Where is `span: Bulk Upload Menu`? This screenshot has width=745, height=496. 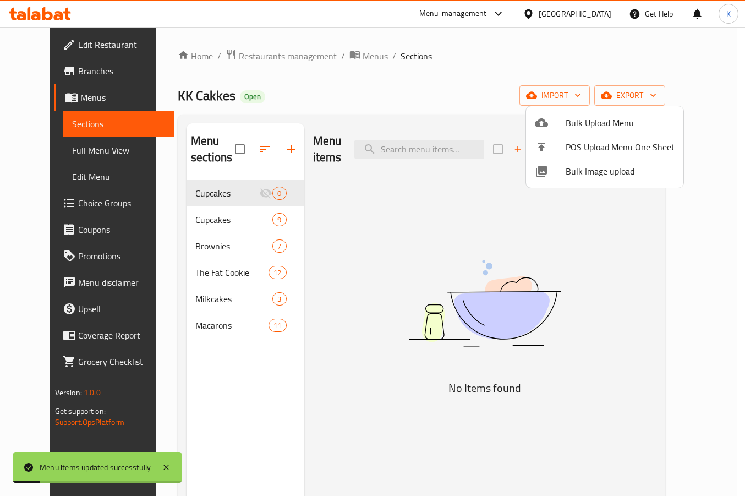 span: Bulk Upload Menu is located at coordinates (620, 123).